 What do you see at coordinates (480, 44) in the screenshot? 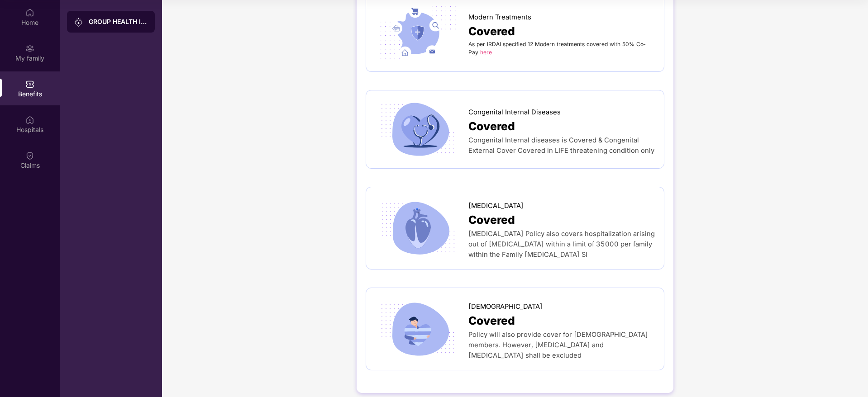
I see `span: per` at bounding box center [480, 44].